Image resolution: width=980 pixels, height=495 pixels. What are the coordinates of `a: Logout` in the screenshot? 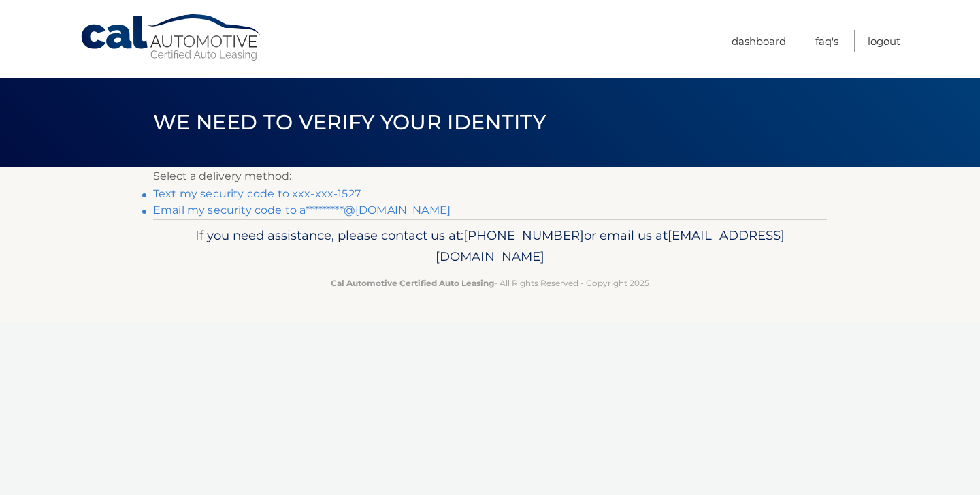 It's located at (884, 41).